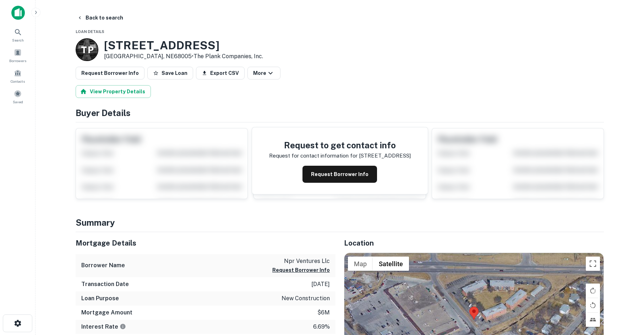  What do you see at coordinates (220, 73) in the screenshot?
I see `button: Export CSV` at bounding box center [220, 73].